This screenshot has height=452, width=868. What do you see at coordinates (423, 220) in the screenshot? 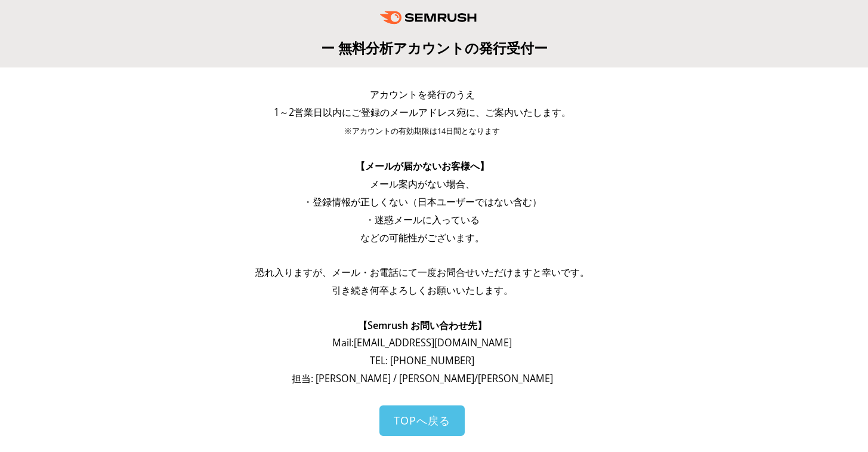
I see `span: ・迷惑メールに入っている` at bounding box center [423, 220].